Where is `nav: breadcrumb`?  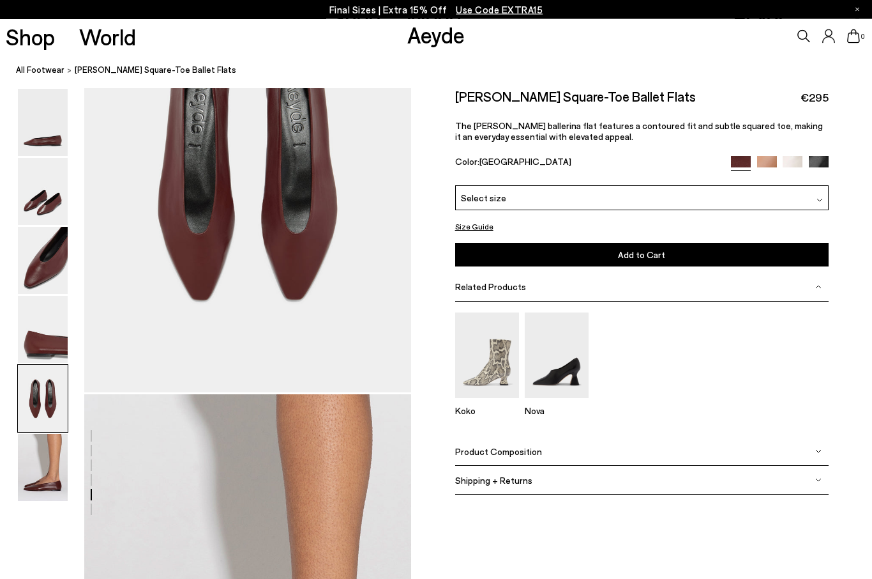 nav: breadcrumb is located at coordinates (444, 71).